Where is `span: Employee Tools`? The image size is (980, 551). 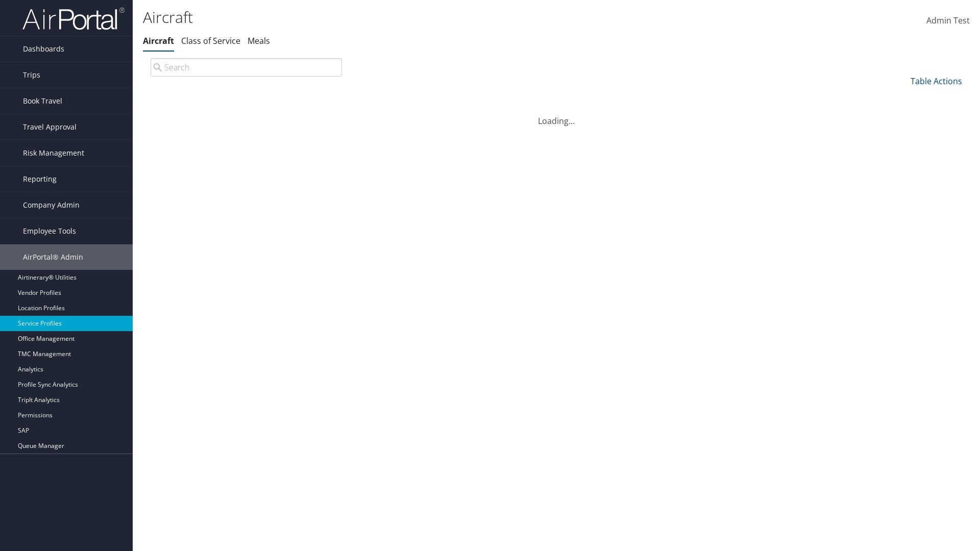 span: Employee Tools is located at coordinates (50, 231).